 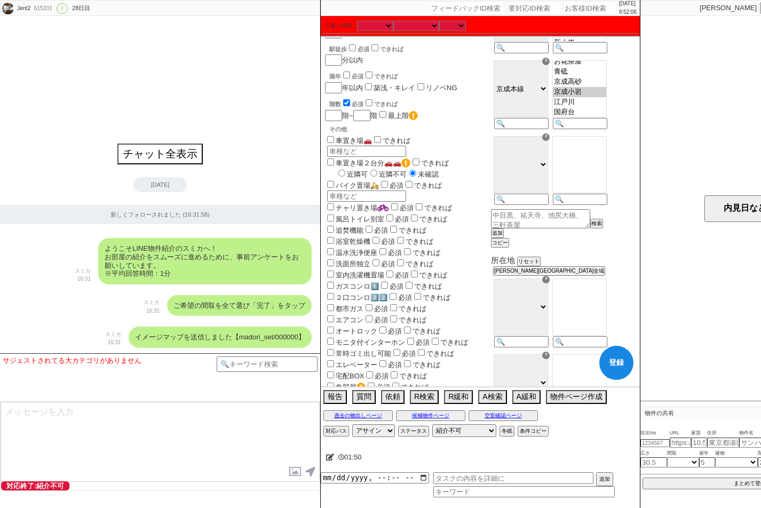 I want to click on button: A緩和, so click(x=527, y=397).